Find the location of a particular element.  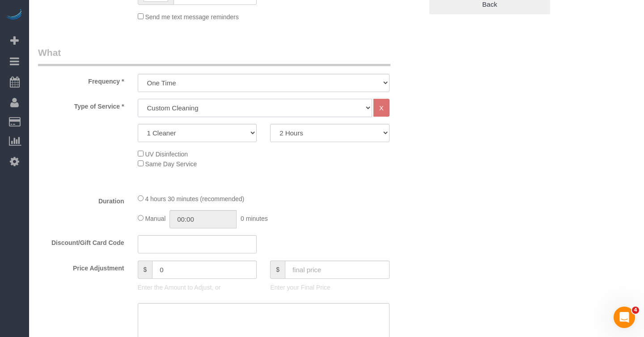

span: Send me text message reminders is located at coordinates (191, 17).